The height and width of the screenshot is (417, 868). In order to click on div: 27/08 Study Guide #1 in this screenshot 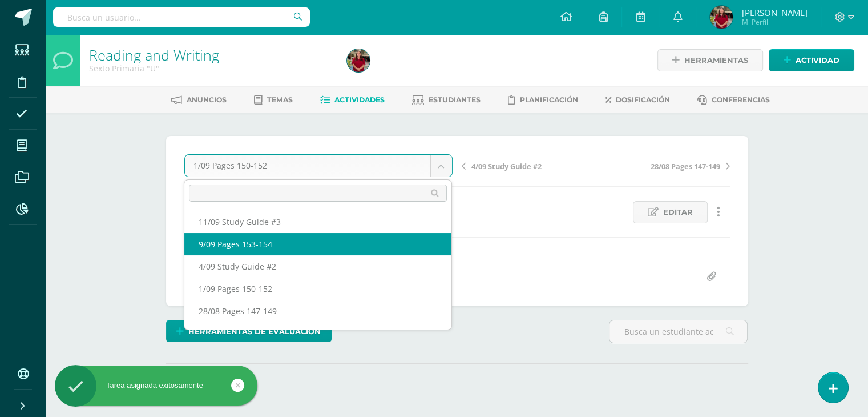, I will do `click(318, 333)`.